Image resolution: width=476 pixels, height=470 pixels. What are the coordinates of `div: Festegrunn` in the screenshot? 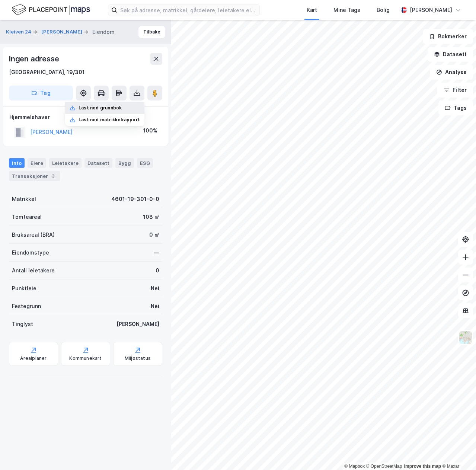 It's located at (26, 306).